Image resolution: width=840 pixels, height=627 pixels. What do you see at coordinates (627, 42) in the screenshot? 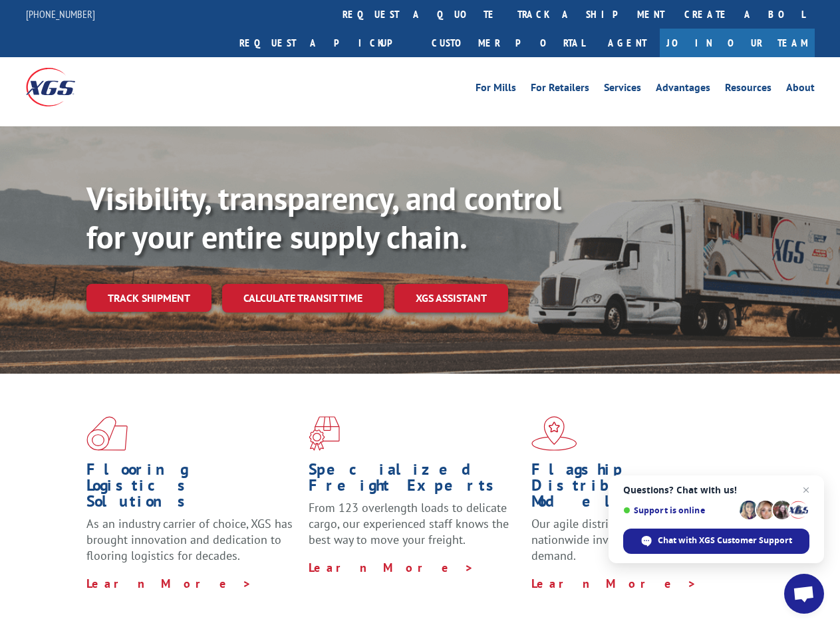
I see `a: Agent` at bounding box center [627, 42].